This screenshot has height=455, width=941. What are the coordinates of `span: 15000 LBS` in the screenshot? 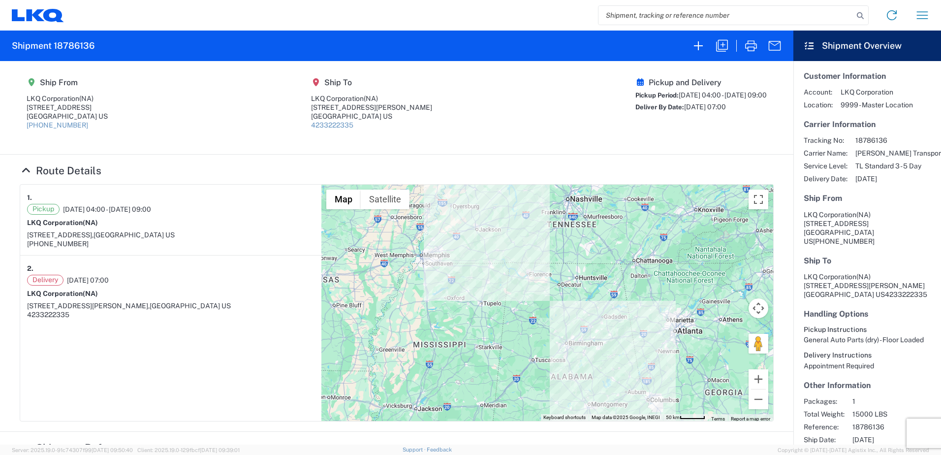 It's located at (894, 414).